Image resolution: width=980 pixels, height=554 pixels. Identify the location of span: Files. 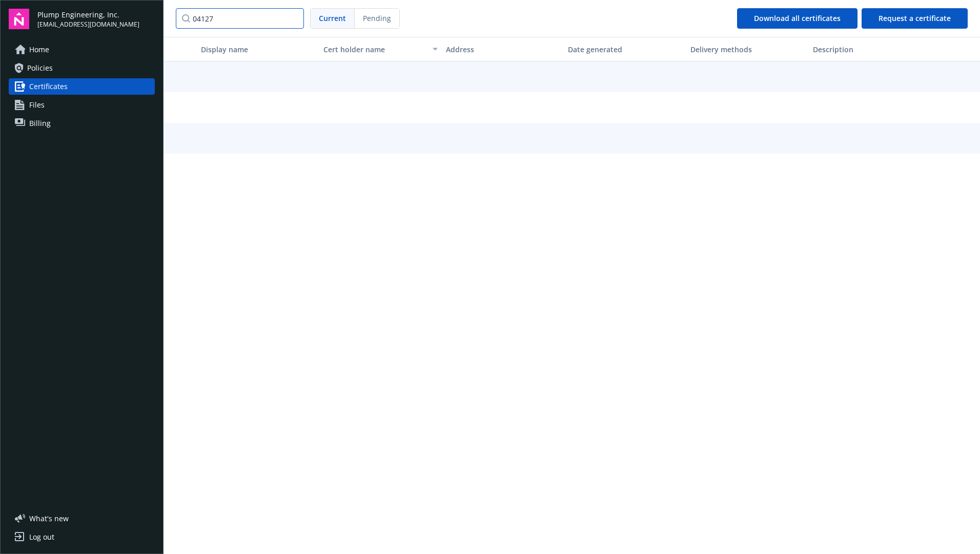
(37, 105).